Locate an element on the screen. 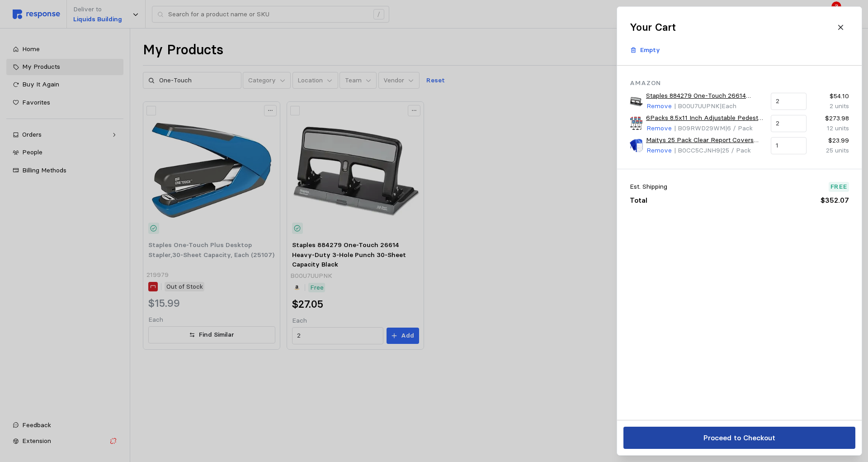 This screenshot has width=868, height=462. button: Empty is located at coordinates (645, 50).